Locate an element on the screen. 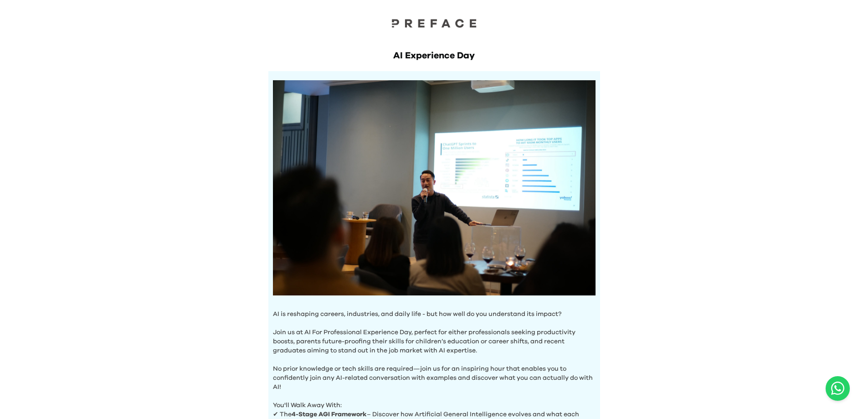 The image size is (868, 419). p: AI is reshaping careers, industries, and daily life - but how well do you understand its impact? is located at coordinates (434, 314).